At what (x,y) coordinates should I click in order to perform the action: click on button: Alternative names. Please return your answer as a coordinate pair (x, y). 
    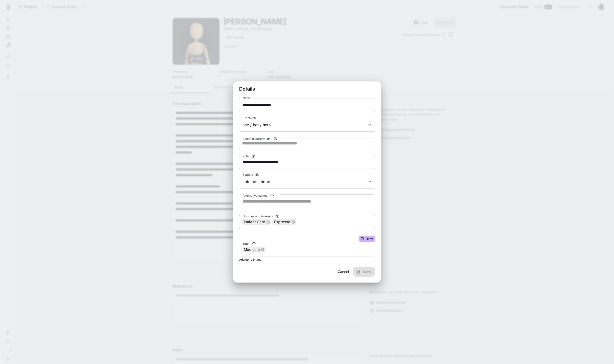
    Looking at the image, I should click on (272, 196).